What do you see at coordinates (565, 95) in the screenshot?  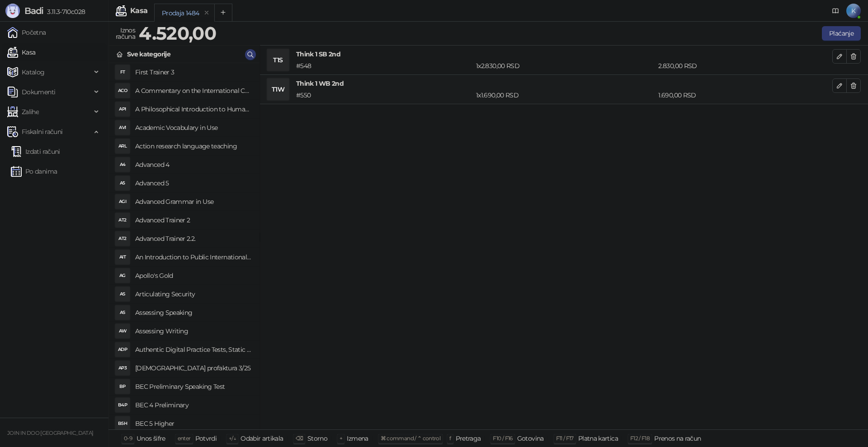 I see `div: 1 x 1.690,00 RSD` at bounding box center [565, 95].